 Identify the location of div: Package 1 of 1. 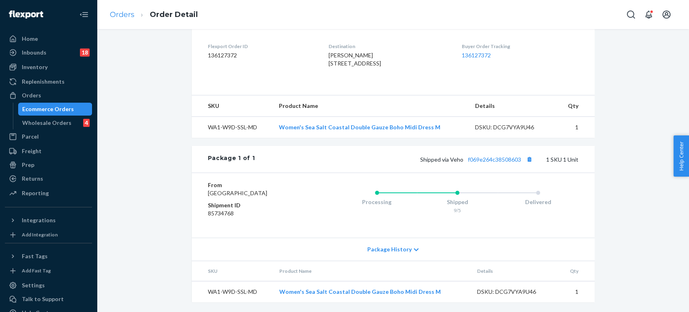
(231, 159).